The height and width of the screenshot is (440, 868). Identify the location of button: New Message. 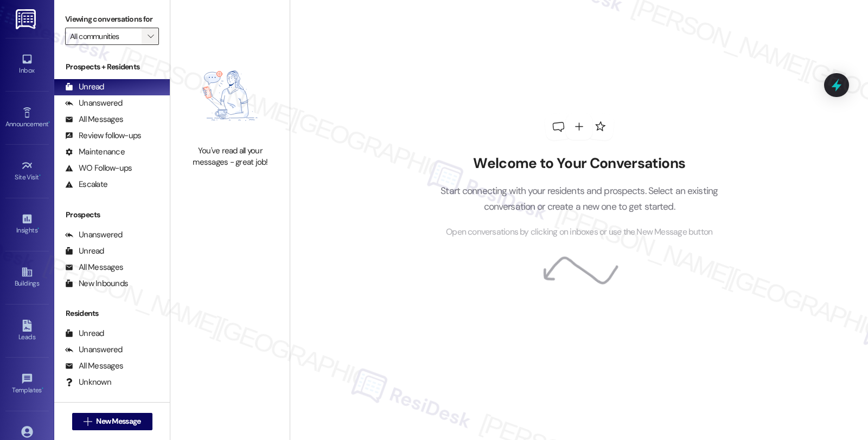
(112, 422).